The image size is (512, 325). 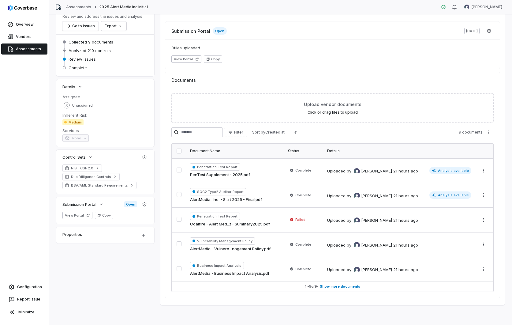 What do you see at coordinates (217, 266) in the screenshot?
I see `span: Business Impact Analysis` at bounding box center [217, 266].